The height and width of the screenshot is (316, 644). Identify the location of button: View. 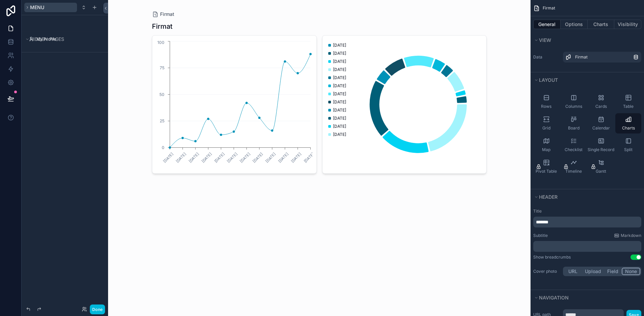
(585, 40).